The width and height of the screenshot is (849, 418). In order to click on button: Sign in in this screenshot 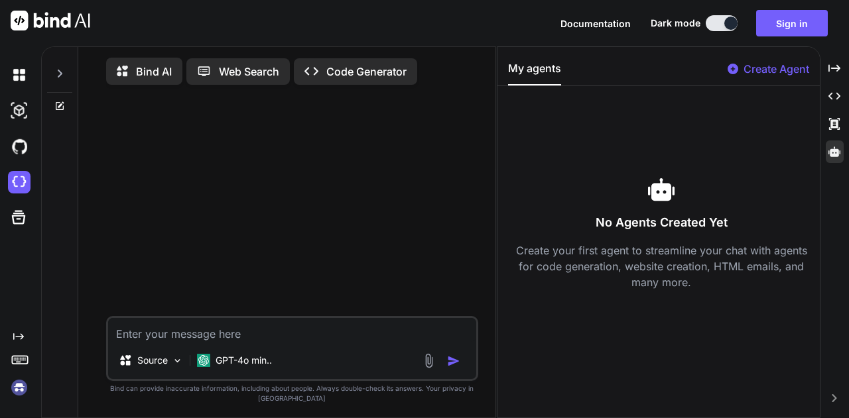, I will do `click(792, 23)`.